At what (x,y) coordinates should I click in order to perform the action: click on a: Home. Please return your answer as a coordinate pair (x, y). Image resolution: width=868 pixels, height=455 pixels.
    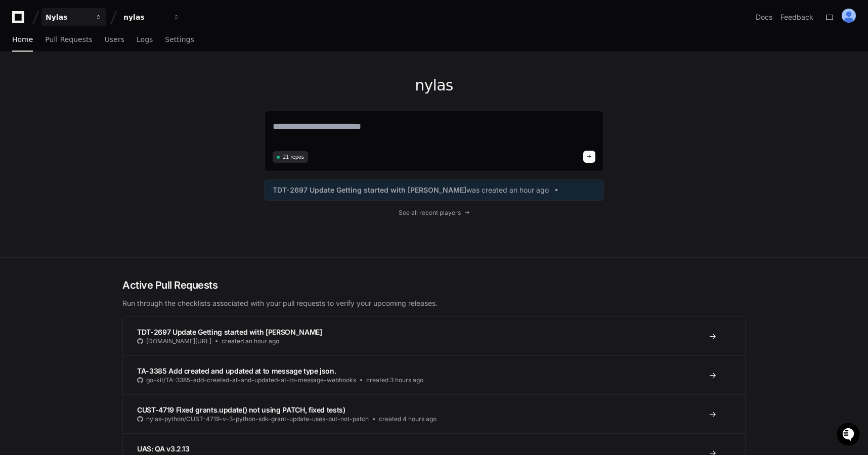
    Looking at the image, I should click on (23, 40).